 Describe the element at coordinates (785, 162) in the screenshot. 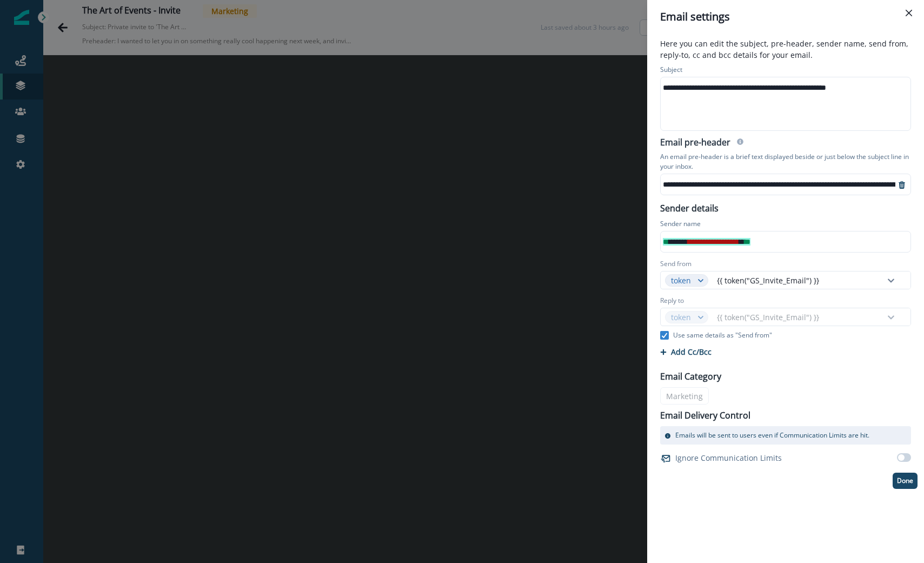

I see `p: An email pre-header is a brief text displayed beside or just below the subject line in your inbox.` at that location.